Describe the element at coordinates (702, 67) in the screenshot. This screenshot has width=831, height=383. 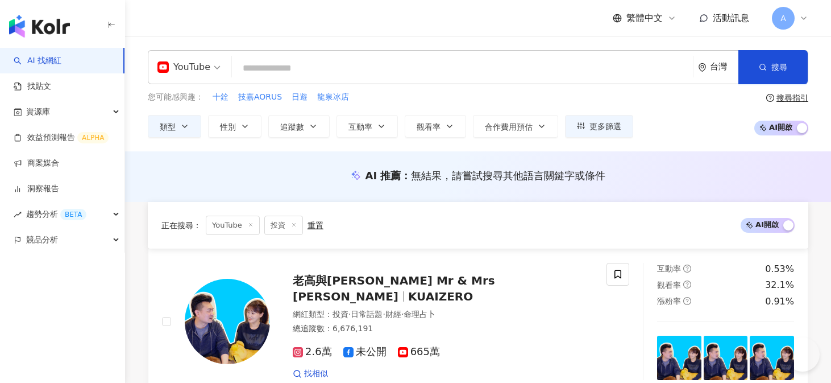
I see `span: environment` at that location.